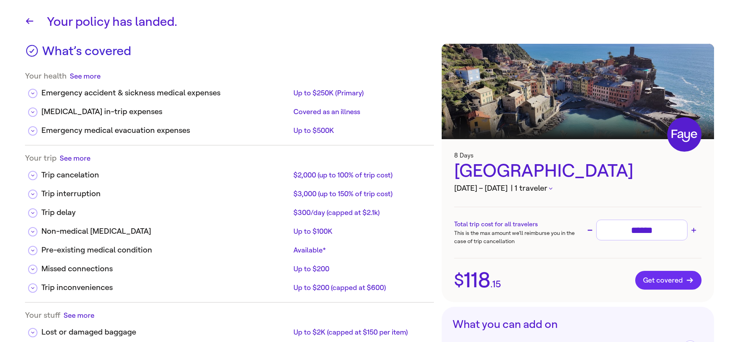  Describe the element at coordinates (361, 212) in the screenshot. I see `div: $300/day (capped at $2.1k)` at that location.